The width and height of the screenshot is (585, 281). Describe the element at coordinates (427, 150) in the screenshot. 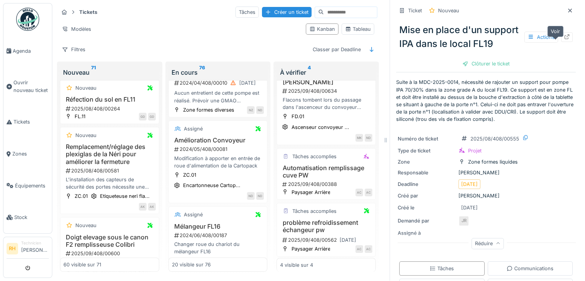

I see `div: Type de ticket` at that location.